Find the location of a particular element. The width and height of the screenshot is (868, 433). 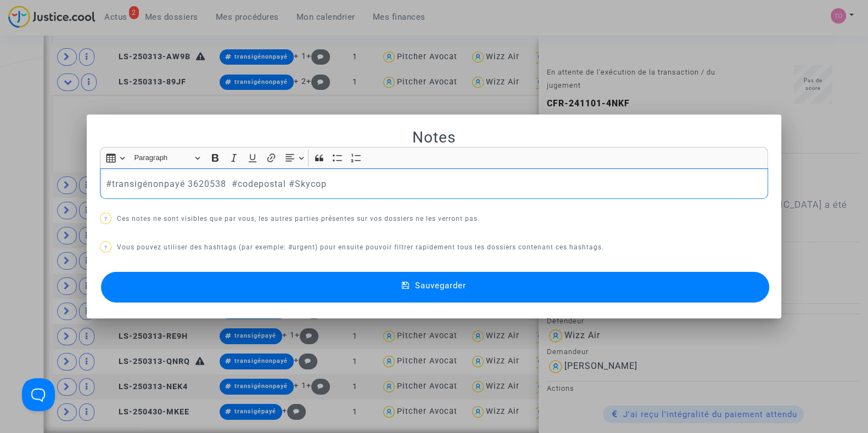

p: Vous pouvez utiliser des hashtags (par exemple: #urgent) pour ensuite pouvoir filtrer rapidement ... is located at coordinates (433, 247).